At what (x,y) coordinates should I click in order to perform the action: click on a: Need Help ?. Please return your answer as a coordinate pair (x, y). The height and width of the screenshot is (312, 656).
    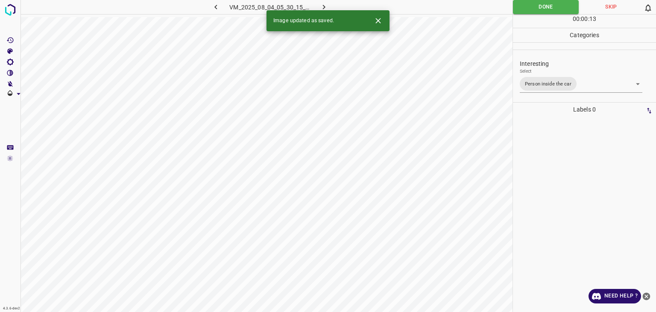
    Looking at the image, I should click on (615, 296).